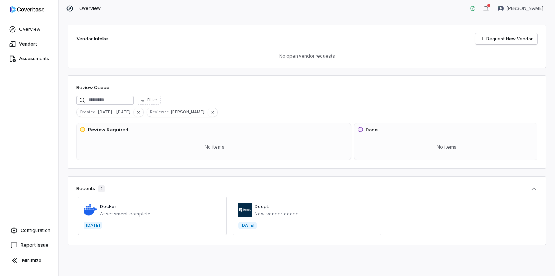 This screenshot has height=276, width=555. What do you see at coordinates (101, 189) in the screenshot?
I see `span: 2` at bounding box center [101, 189].